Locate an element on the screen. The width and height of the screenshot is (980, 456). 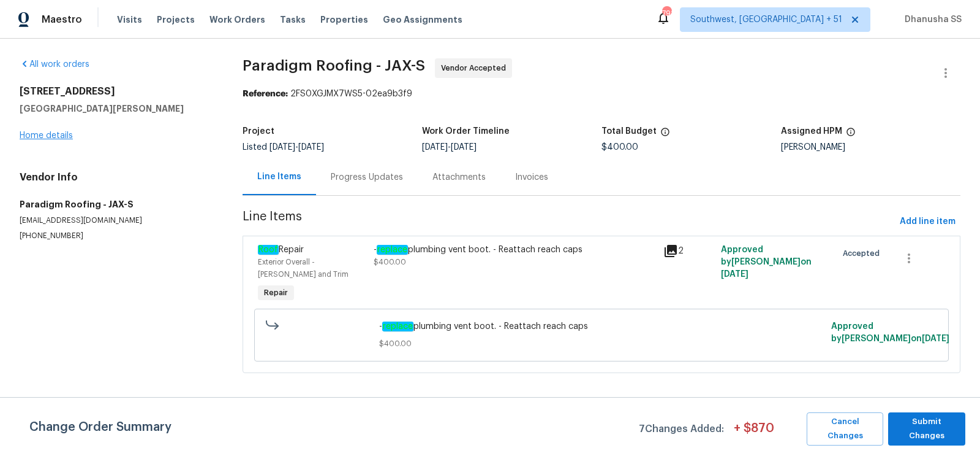
span: Dhanusha SS is located at coordinates (931, 20).